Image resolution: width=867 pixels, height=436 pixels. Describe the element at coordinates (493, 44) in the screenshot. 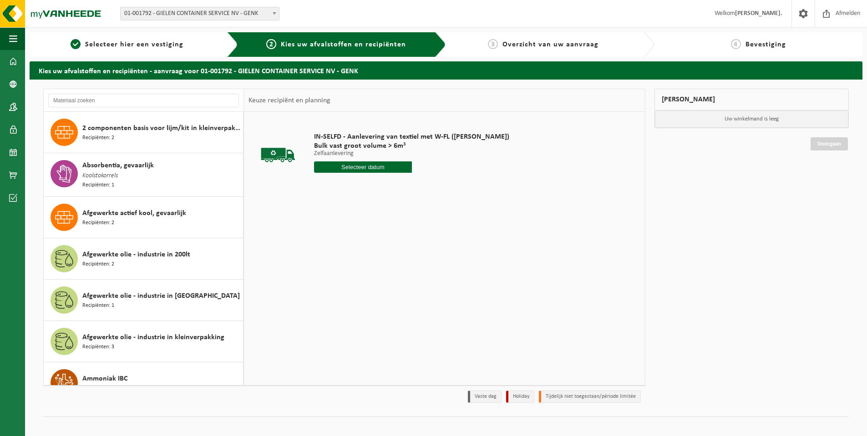

I see `span: 3` at that location.